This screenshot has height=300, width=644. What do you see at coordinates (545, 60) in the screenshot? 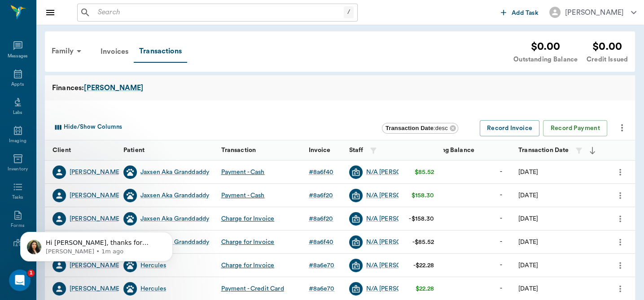
I see `div: Outstanding Balance` at bounding box center [545, 60].